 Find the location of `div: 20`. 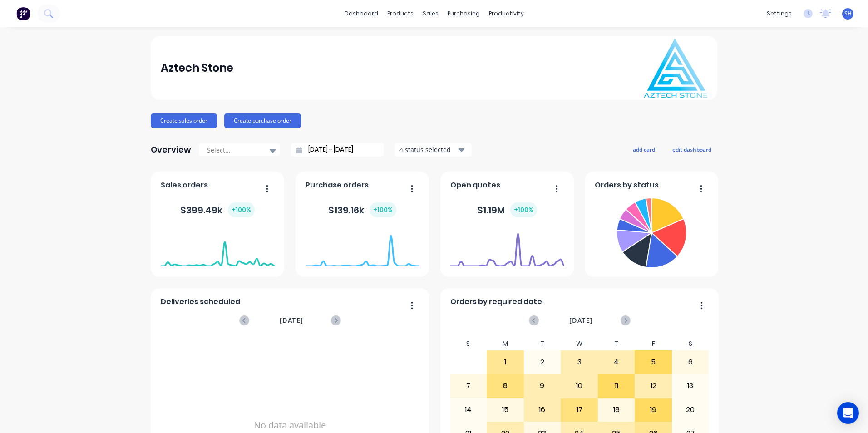

div: 20 is located at coordinates (690, 410).